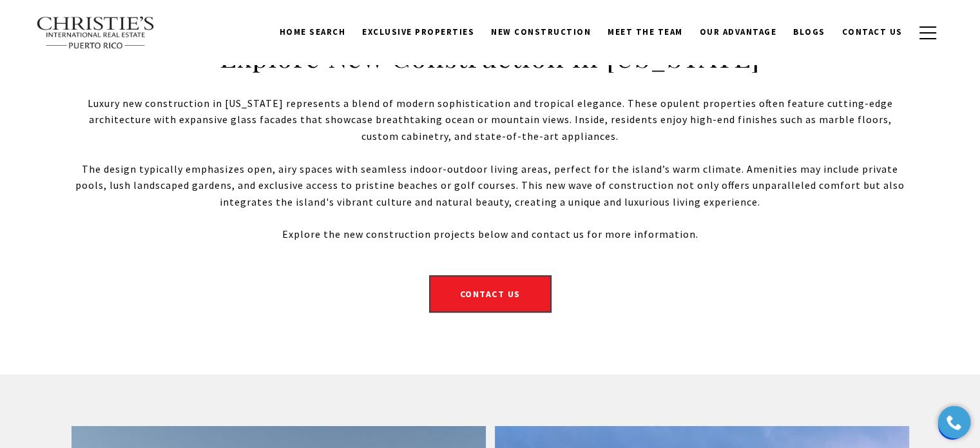  Describe the element at coordinates (490, 294) in the screenshot. I see `a: Contact Us` at that location.